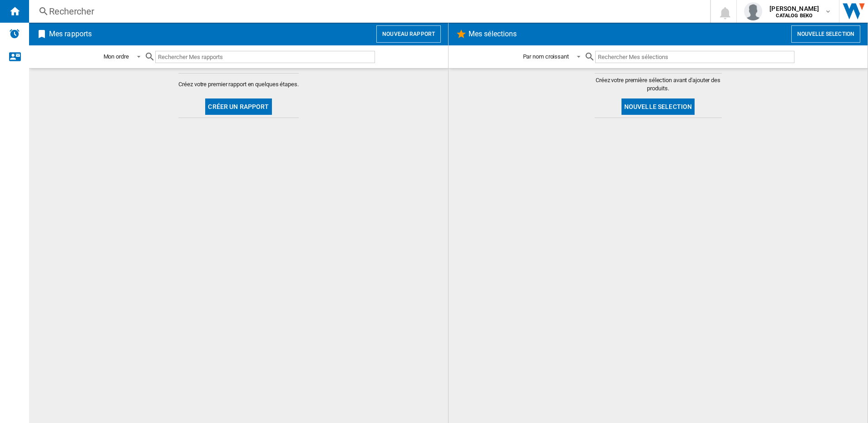 This screenshot has height=423, width=868. What do you see at coordinates (265, 57) in the screenshot?
I see `input: Rechercher Mes rapports` at bounding box center [265, 57].